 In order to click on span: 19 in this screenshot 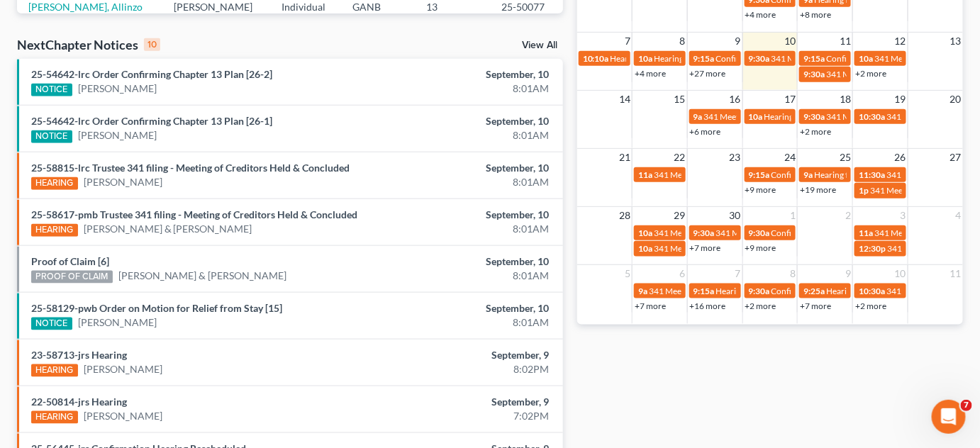, I will do `click(901, 99)`.